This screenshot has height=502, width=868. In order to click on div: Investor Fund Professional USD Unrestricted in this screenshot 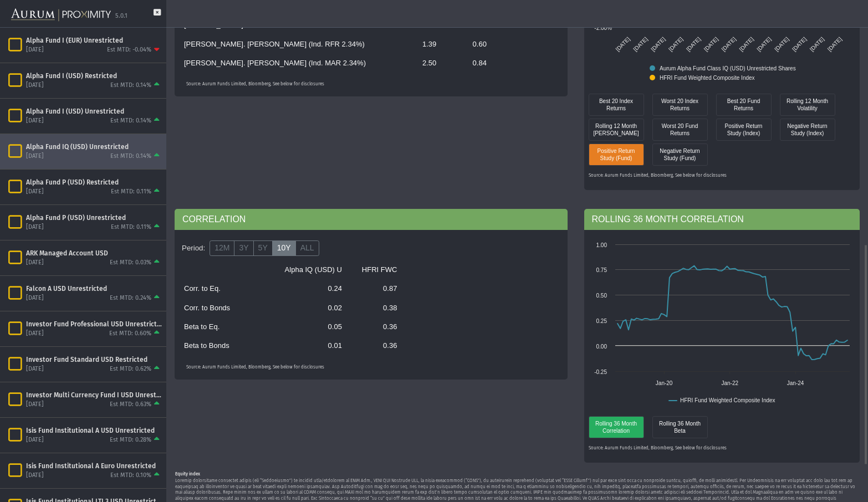, I will do `click(94, 325)`.